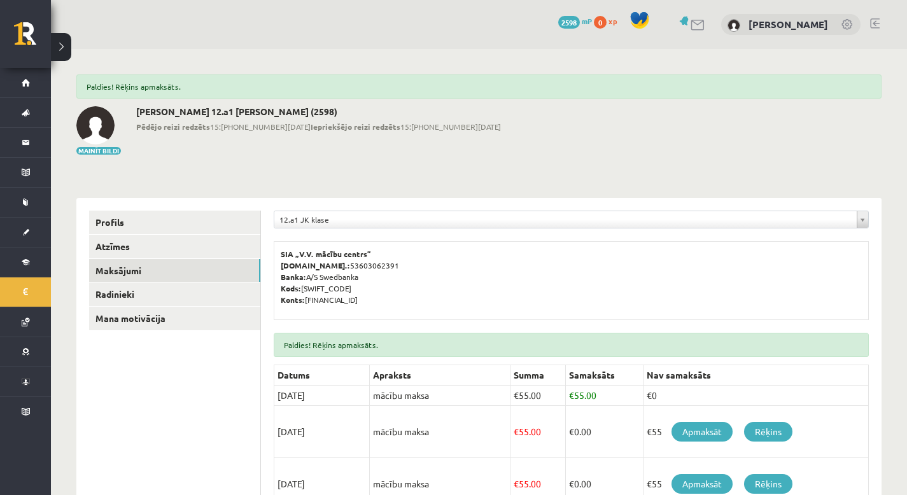 This screenshot has height=495, width=907. What do you see at coordinates (756, 432) in the screenshot?
I see `td: €55` at bounding box center [756, 432].